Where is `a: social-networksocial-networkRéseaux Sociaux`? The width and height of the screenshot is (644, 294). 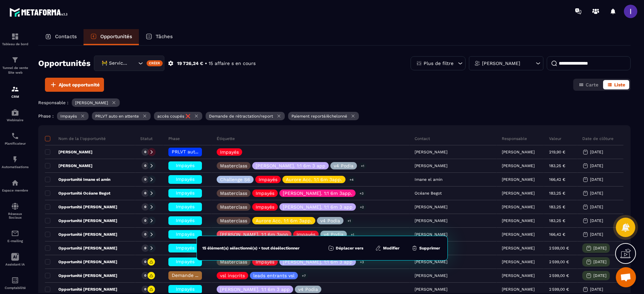
a: social-networksocial-networkRéseaux Sociaux is located at coordinates (15, 211).